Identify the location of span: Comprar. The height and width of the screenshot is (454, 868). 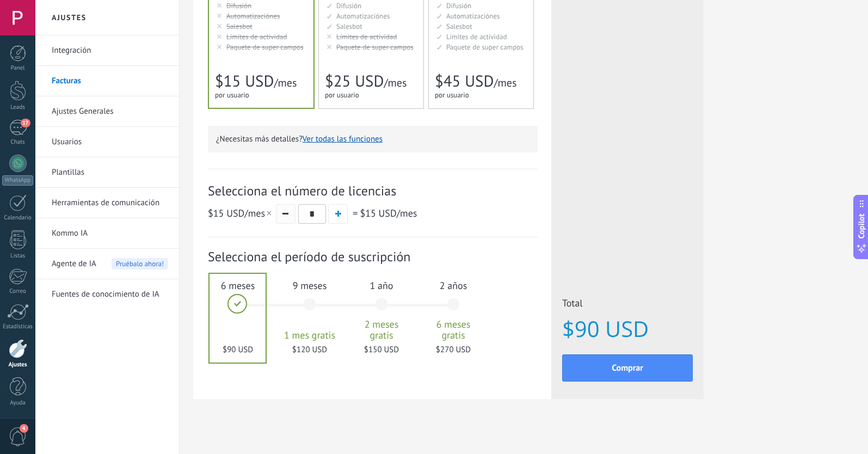
(628, 369).